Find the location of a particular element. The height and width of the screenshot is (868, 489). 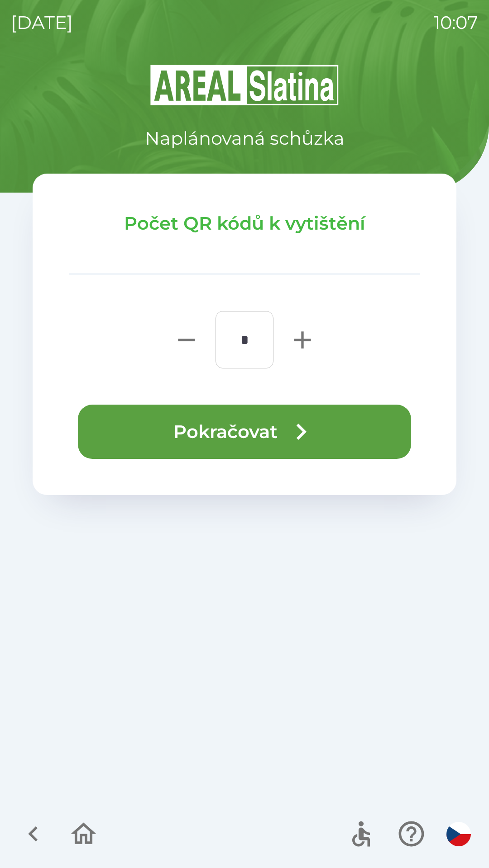

p: 10:07 is located at coordinates (456, 23).